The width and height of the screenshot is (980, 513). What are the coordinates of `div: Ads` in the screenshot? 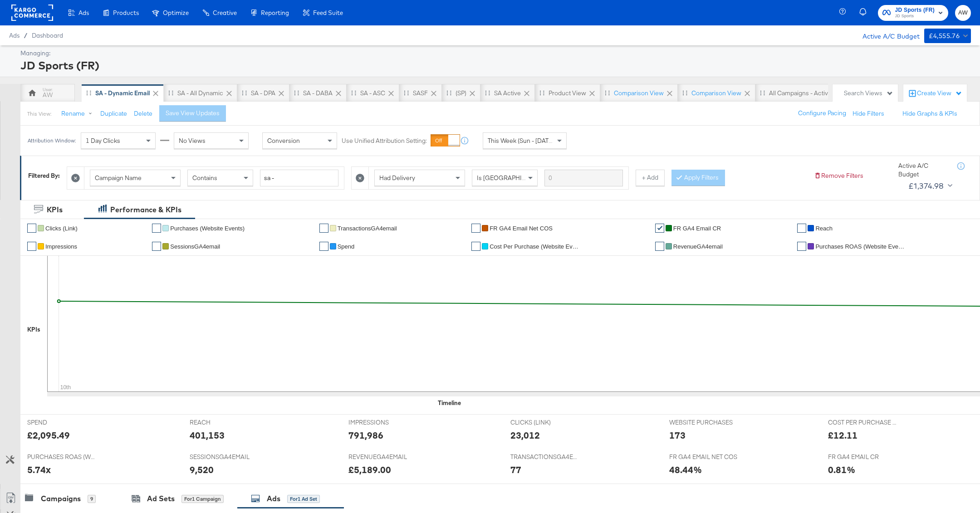 It's located at (274, 498).